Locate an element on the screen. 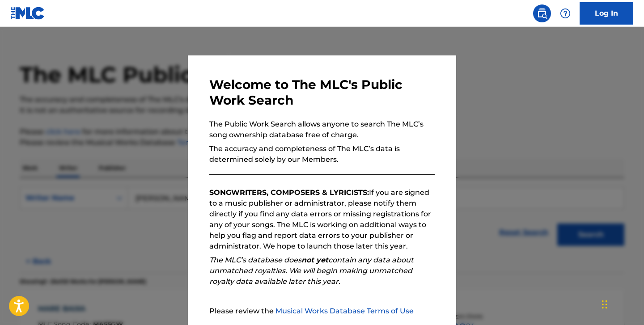 This screenshot has width=644, height=325. div: Drag is located at coordinates (605, 304).